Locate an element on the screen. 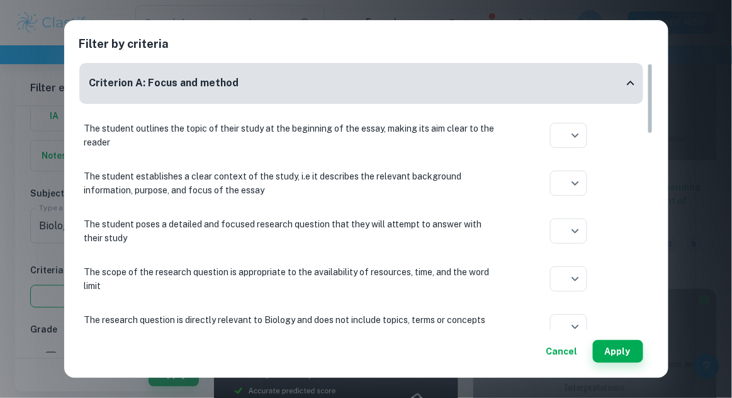 The width and height of the screenshot is (732, 398). h2: Filter by criteria is located at coordinates (366, 49).